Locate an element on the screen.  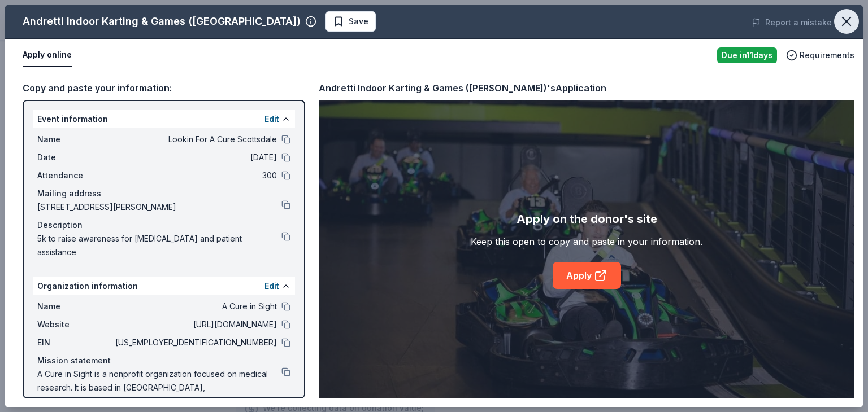
div: Copy and paste your information: is located at coordinates (164, 88).